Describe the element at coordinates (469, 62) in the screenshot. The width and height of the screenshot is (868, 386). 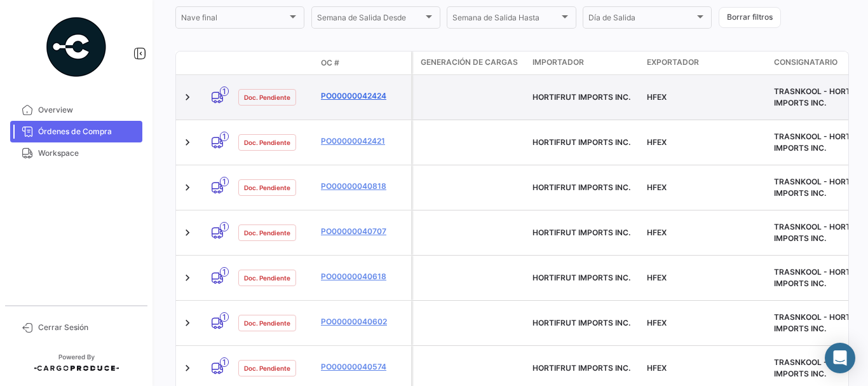
I see `span: Generación de cargas` at that location.